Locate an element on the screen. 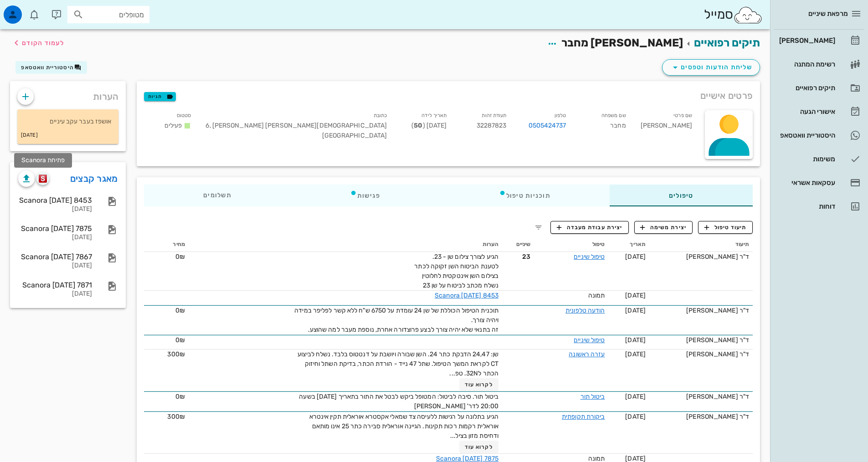 This screenshot has width=868, height=462. small: כתובת is located at coordinates (381, 116).